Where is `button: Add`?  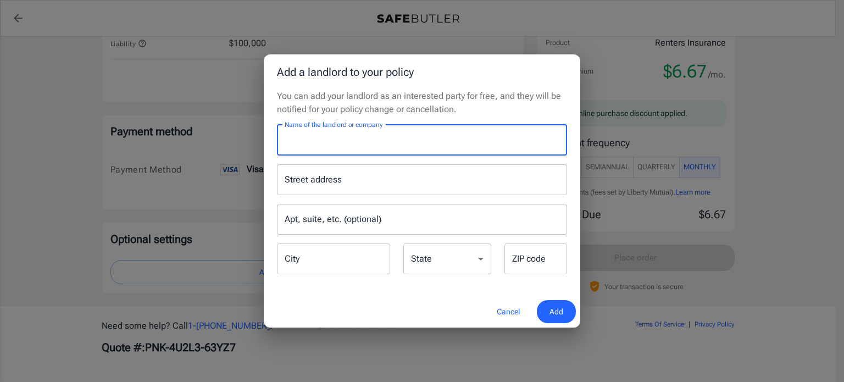 button: Add is located at coordinates (556, 312).